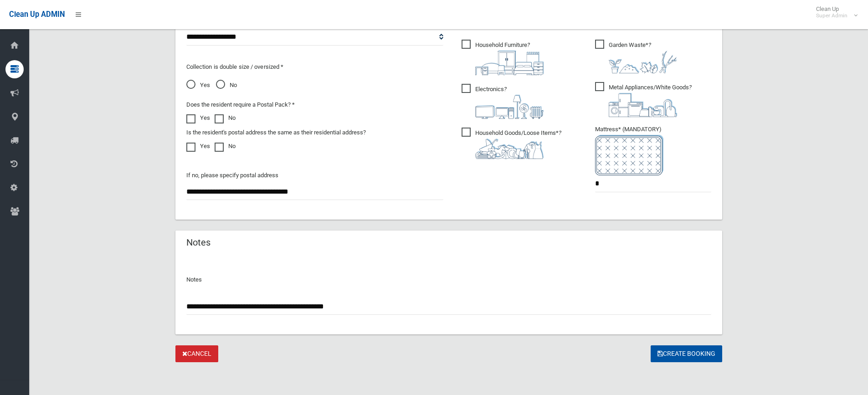 This screenshot has height=395, width=868. What do you see at coordinates (37, 14) in the screenshot?
I see `span: Clean Up ADMIN` at bounding box center [37, 14].